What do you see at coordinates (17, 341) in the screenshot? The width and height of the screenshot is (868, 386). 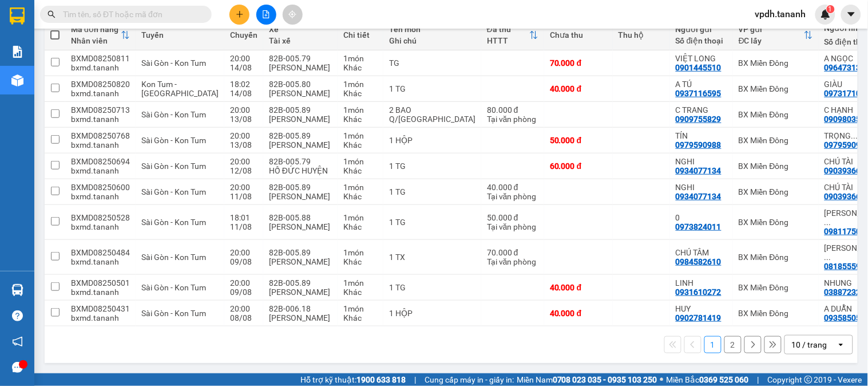 I see `span: notification` at bounding box center [17, 341].